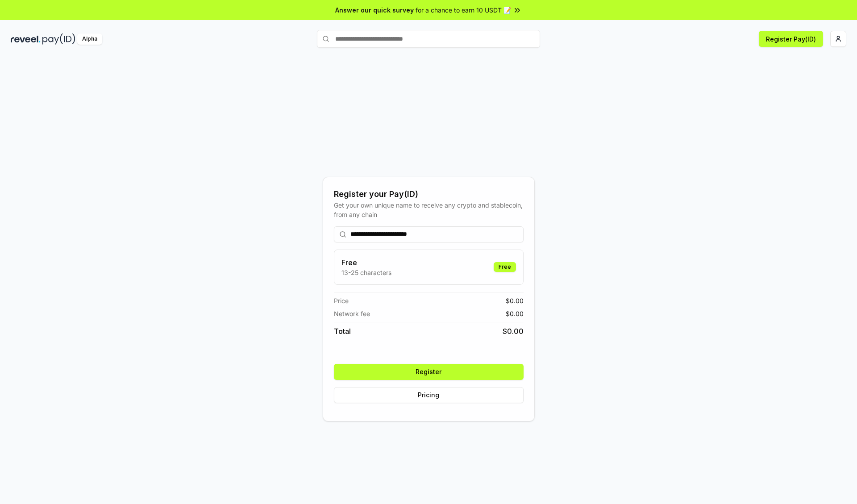 This screenshot has width=857, height=504. I want to click on img: pay_id, so click(59, 39).